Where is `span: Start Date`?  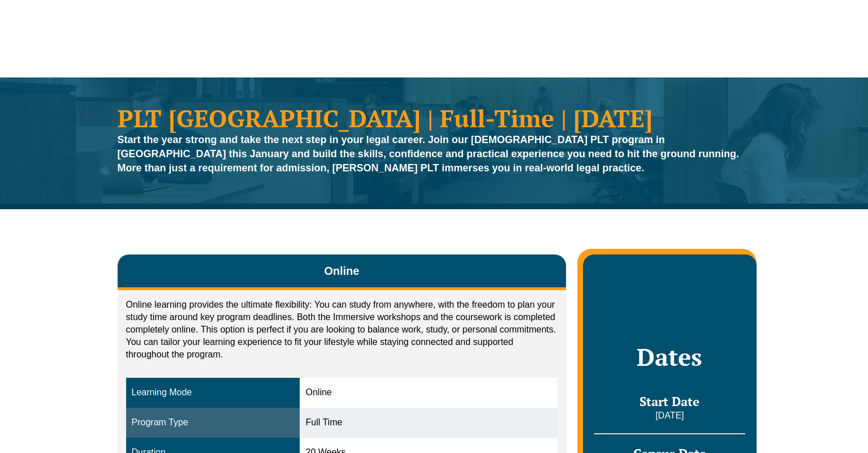
span: Start Date is located at coordinates (670, 401).